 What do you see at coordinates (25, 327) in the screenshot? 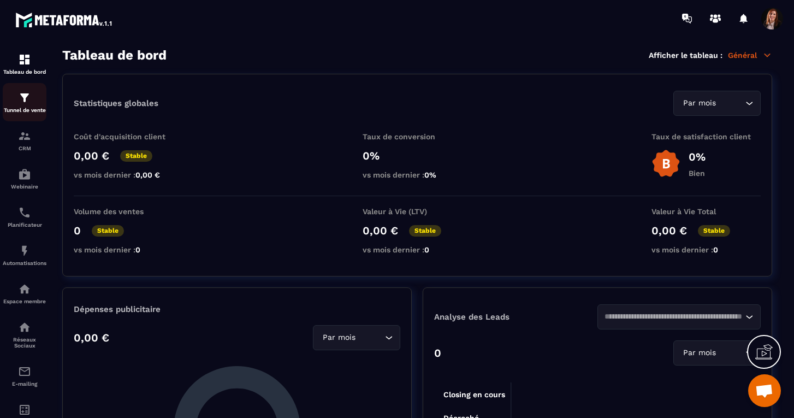
I see `img: social-network` at bounding box center [25, 327].